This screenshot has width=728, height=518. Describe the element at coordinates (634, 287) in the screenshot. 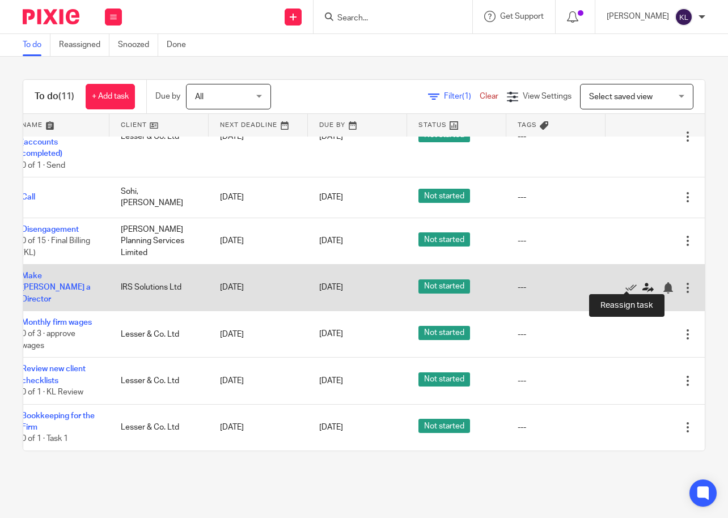

I see `a: Mark as done` at that location.